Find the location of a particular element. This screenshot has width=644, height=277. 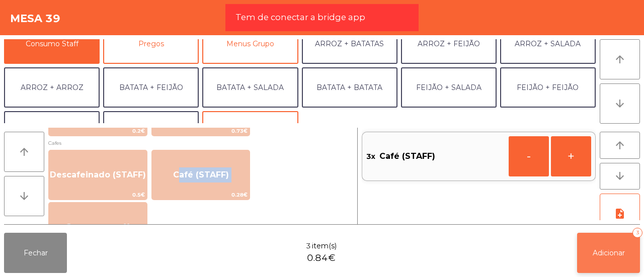

button: EXTRAS UBER is located at coordinates (151, 131).